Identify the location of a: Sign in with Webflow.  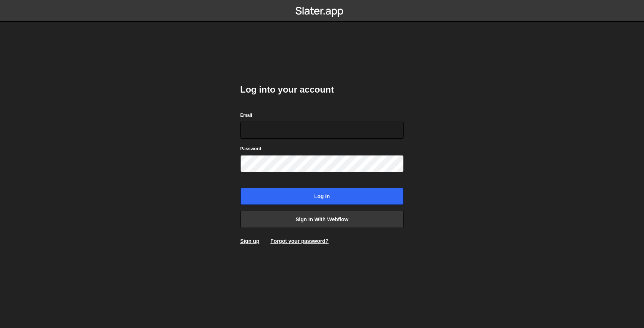
(322, 220).